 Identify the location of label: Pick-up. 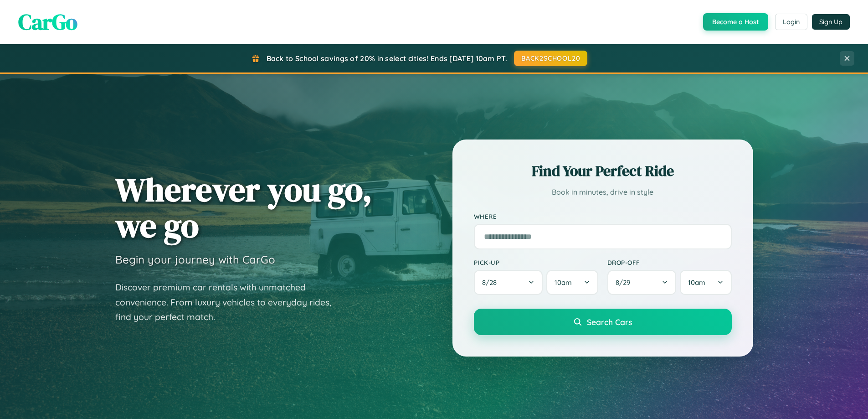
(536, 263).